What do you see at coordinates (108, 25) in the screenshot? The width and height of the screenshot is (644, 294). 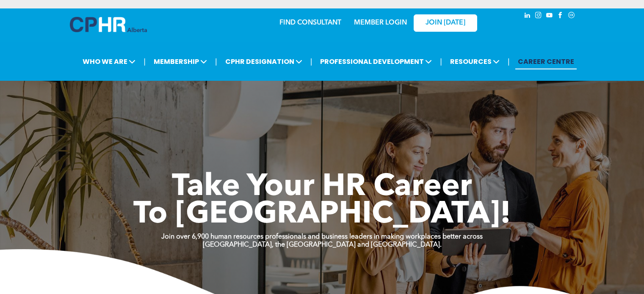 I see `img: A blue and white logo for cp alberta` at bounding box center [108, 25].